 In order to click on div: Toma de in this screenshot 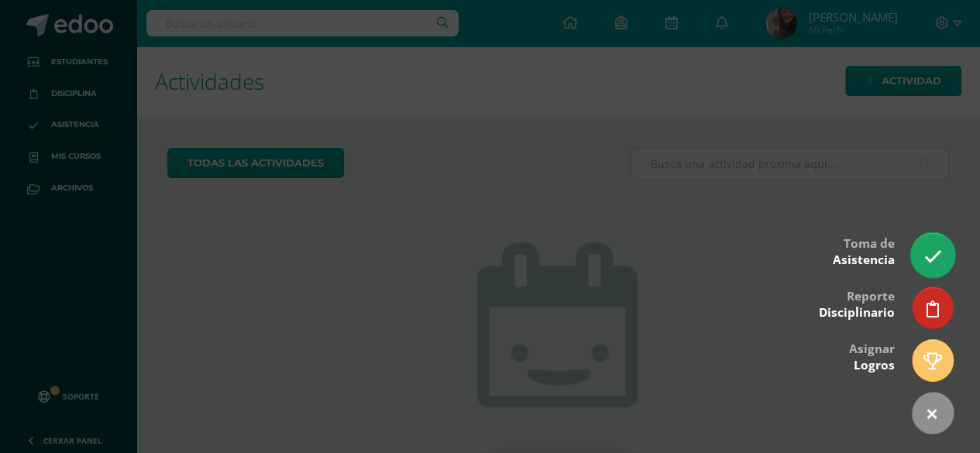, I will do `click(864, 250)`.